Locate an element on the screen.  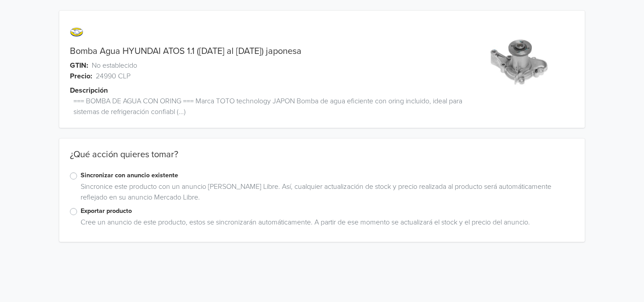
span: 24990 CLP is located at coordinates (113, 76).